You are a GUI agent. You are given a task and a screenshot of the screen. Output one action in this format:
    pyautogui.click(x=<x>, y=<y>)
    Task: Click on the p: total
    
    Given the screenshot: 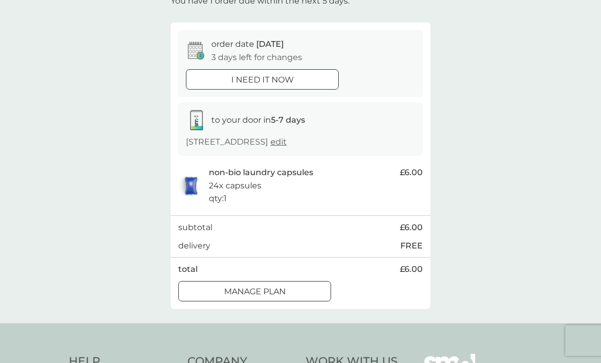 What is the action you would take?
    pyautogui.click(x=188, y=270)
    